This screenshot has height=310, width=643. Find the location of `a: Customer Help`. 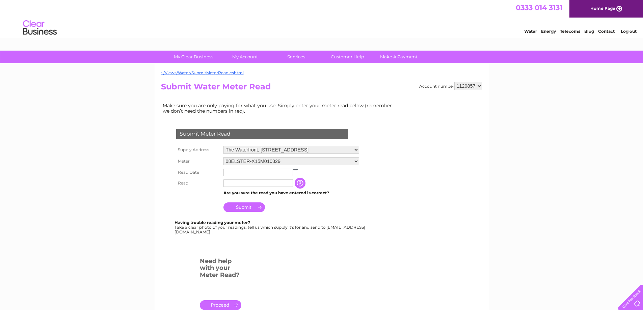

a: Customer Help is located at coordinates (348, 57).